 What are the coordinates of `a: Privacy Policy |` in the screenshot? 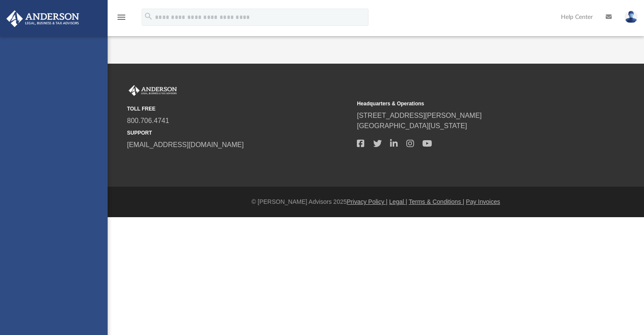 It's located at (367, 202).